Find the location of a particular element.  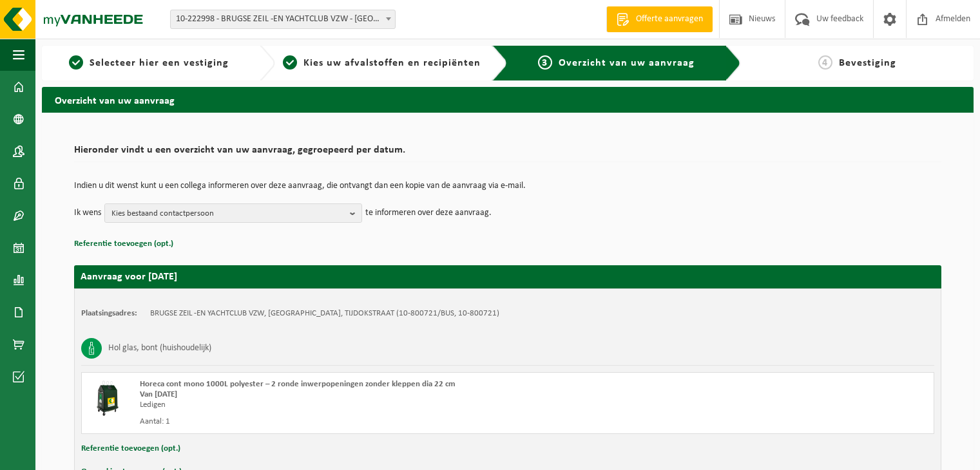

span: Kies uw afvalstoffen en recipiënten is located at coordinates (392, 63).